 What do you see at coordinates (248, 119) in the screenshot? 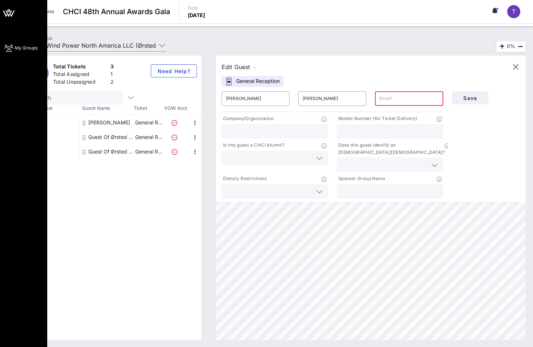
I see `p: Company/Organization` at bounding box center [248, 119].